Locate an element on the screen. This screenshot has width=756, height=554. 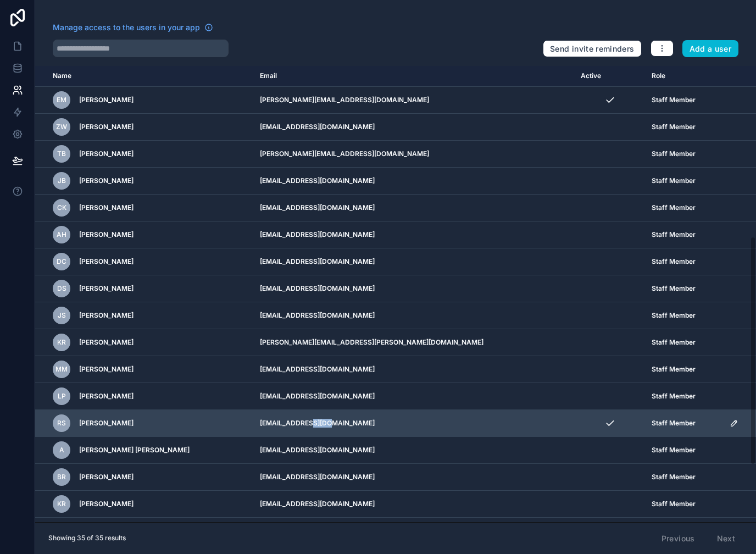
th: Name is located at coordinates (144, 76).